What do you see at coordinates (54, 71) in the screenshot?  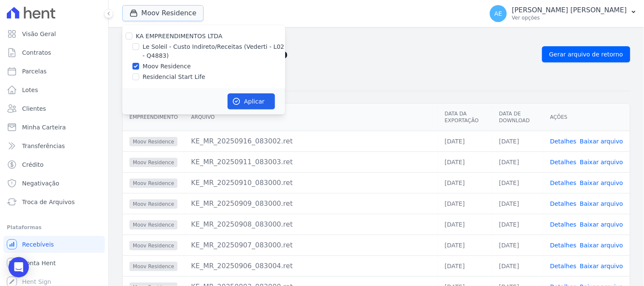 I see `a: Parcelas` at bounding box center [54, 71].